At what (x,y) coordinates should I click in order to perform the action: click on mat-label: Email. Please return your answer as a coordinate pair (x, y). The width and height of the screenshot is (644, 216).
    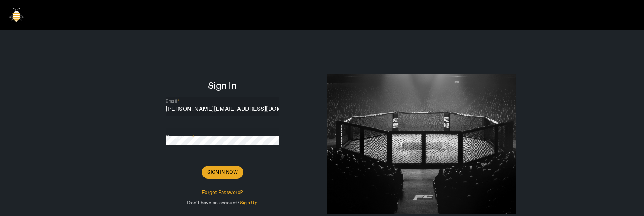
    Looking at the image, I should click on (171, 101).